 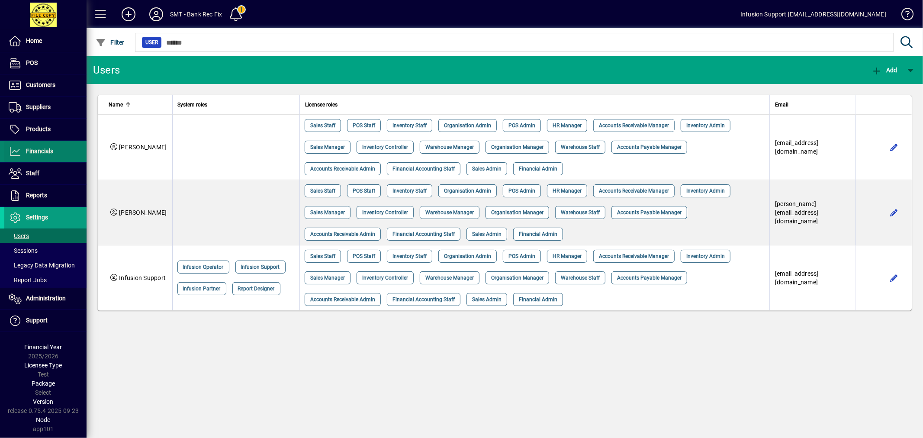 What do you see at coordinates (38, 107) in the screenshot?
I see `span: Suppliers` at bounding box center [38, 107].